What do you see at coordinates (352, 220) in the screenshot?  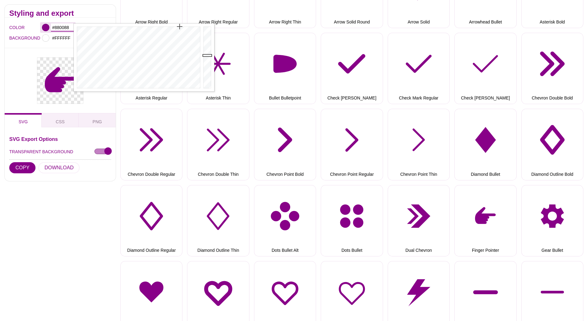 I see `button: Dots Bullet` at bounding box center [352, 220].